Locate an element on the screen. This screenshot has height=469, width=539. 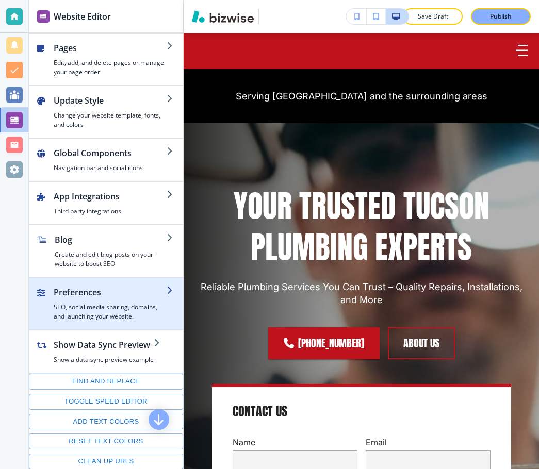
button: BlogCreate and edit blog posts on your website to boost SEO is located at coordinates (106, 251).